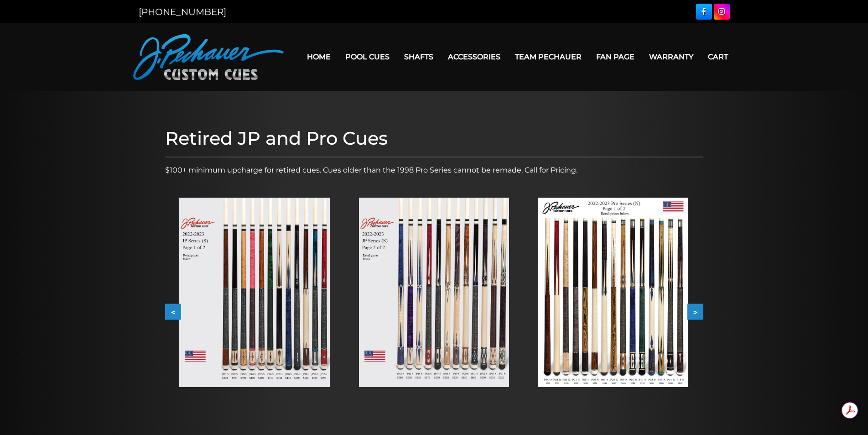 The width and height of the screenshot is (868, 435). What do you see at coordinates (434, 138) in the screenshot?
I see `h1: Retired JP and Pro Cues` at bounding box center [434, 138].